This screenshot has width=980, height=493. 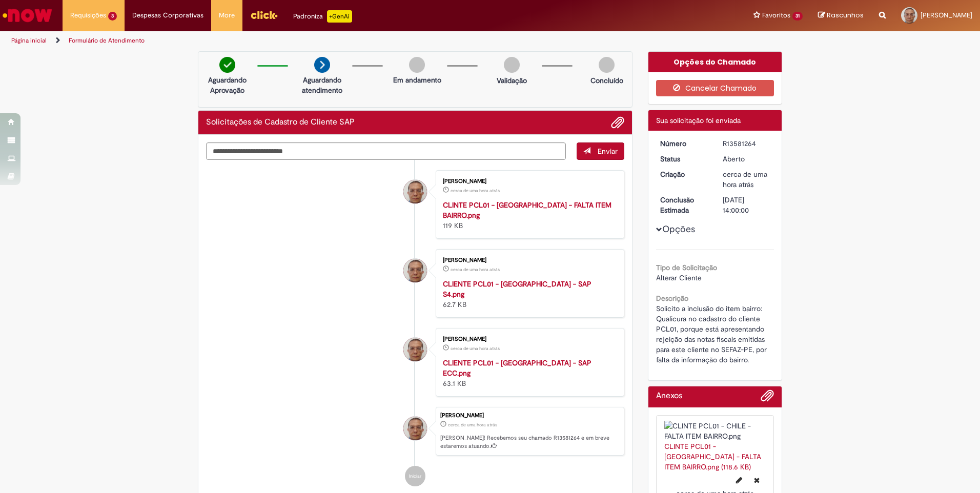 What do you see at coordinates (686, 268) in the screenshot?
I see `b: Tipo de Solicitação` at bounding box center [686, 268].